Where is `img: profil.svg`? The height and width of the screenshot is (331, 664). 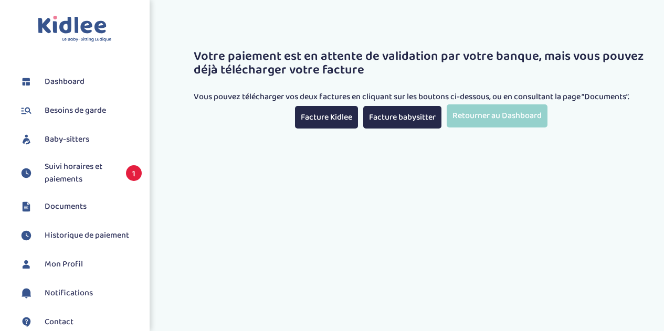 img: profil.svg is located at coordinates (26, 265).